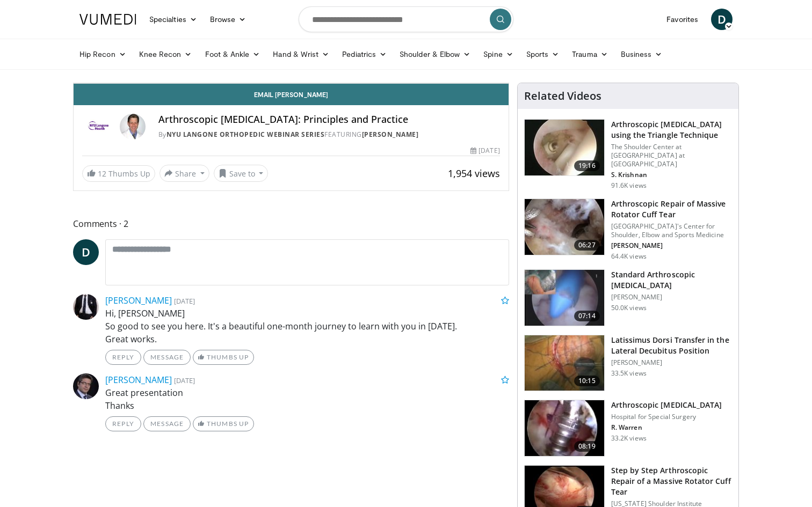 The height and width of the screenshot is (507, 812). What do you see at coordinates (99, 127) in the screenshot?
I see `img: NYU Langone Orthopedic Webinar Series` at bounding box center [99, 127].